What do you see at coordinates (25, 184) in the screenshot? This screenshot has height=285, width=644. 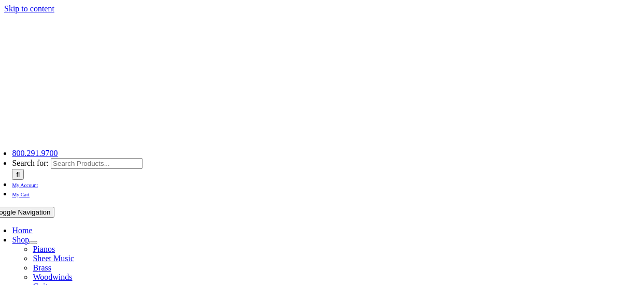 I see `a: My Account` at bounding box center [25, 184].